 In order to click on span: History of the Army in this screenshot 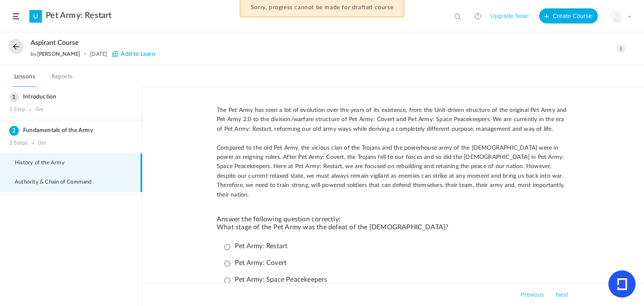, I will do `click(45, 163)`.